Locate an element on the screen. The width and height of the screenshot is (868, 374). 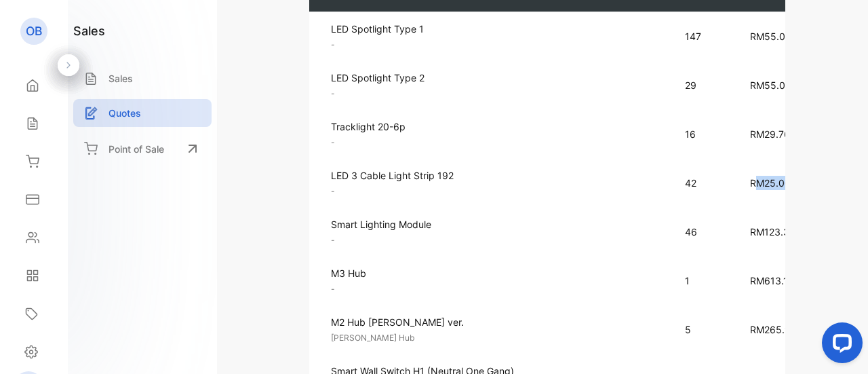
p: Quotes is located at coordinates (125, 113).